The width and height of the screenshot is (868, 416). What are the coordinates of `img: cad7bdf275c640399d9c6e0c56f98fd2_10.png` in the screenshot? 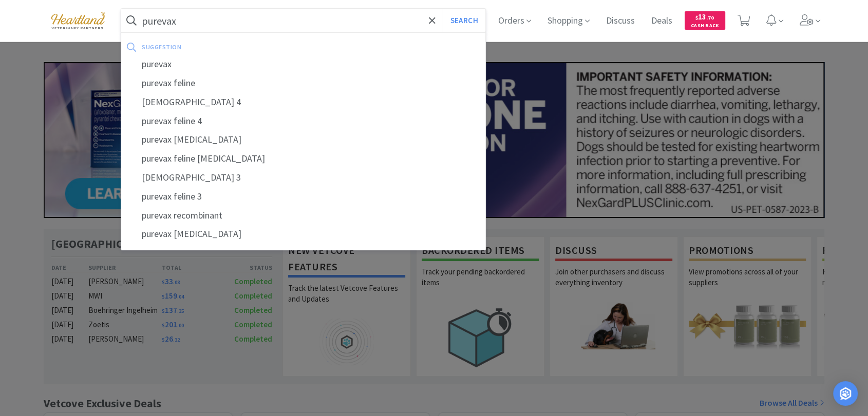 It's located at (78, 20).